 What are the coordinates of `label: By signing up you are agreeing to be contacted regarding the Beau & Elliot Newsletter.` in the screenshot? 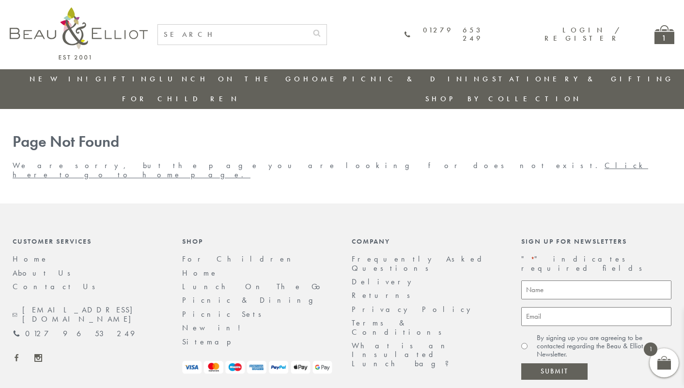 It's located at (604, 346).